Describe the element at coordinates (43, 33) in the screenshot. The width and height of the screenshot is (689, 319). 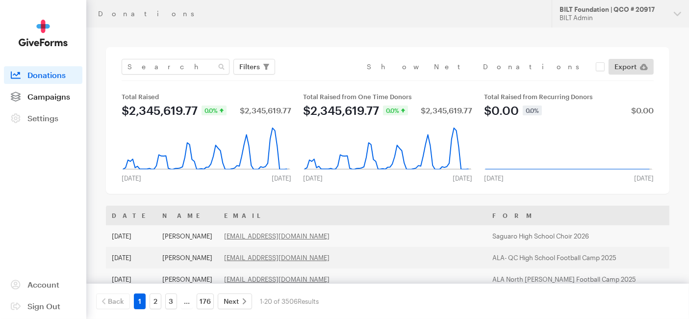
I see `img: GiveForms` at that location.